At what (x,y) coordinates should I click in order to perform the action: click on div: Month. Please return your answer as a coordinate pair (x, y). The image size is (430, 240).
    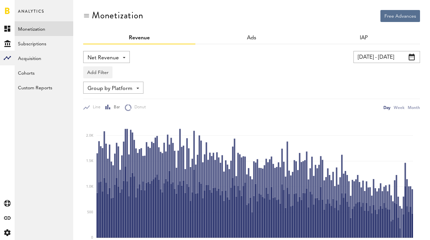
    Looking at the image, I should click on (414, 107).